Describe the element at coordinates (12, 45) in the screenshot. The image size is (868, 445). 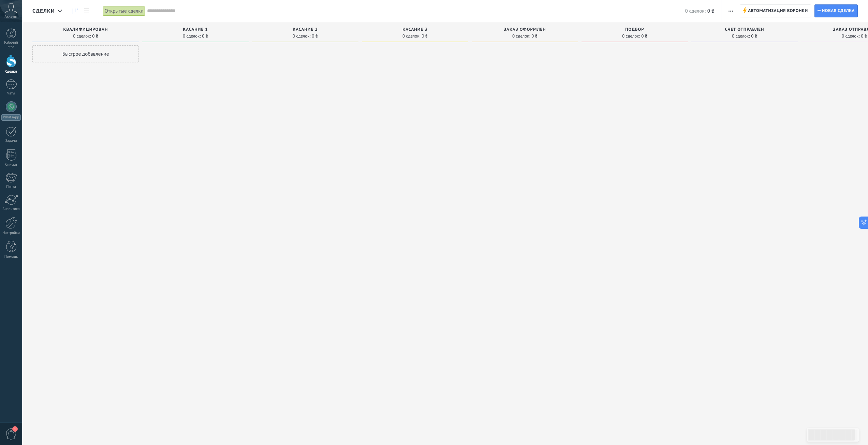
I see `div: Рабочий стол` at that location.